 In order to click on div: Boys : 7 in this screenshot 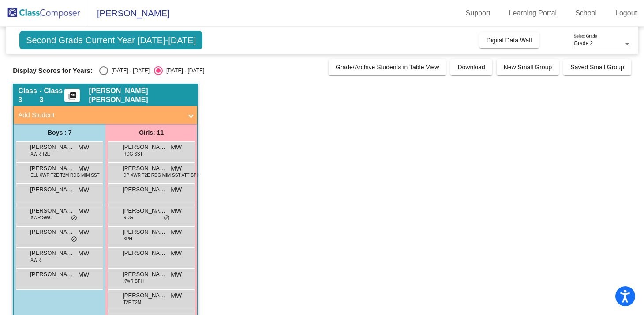, I will do `click(59, 133)`.